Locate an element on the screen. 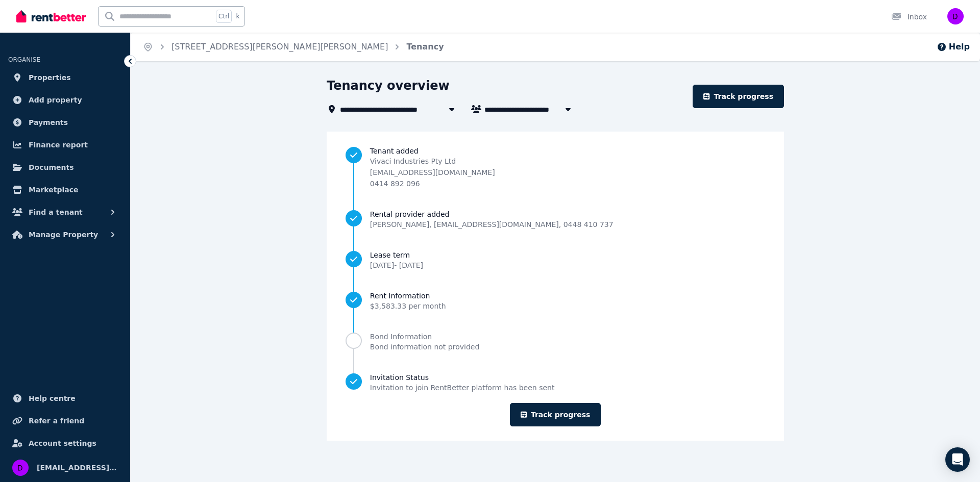  span: Lease term is located at coordinates (397, 255).